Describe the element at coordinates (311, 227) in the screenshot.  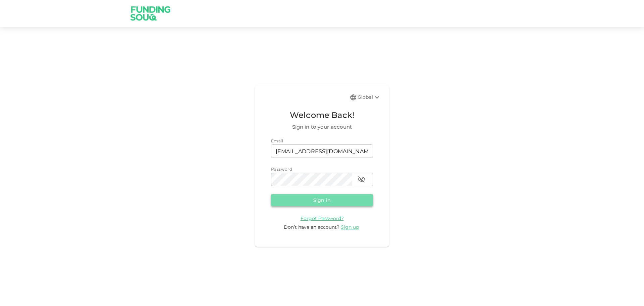
I see `span: Don’t have an account?` at that location.